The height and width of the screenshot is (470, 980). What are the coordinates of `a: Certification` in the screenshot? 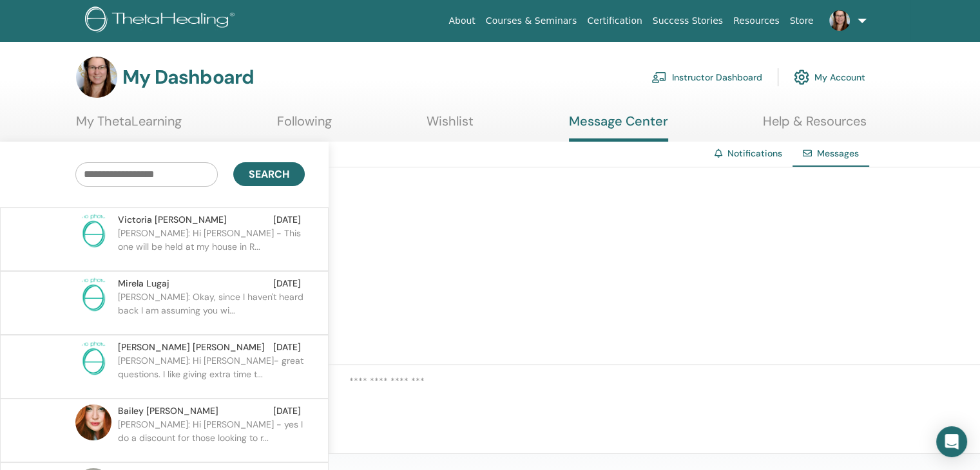 It's located at (614, 20).